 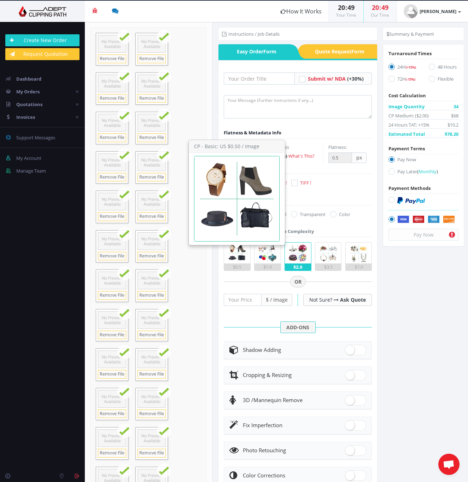 I want to click on span: $78.20, so click(x=452, y=134).